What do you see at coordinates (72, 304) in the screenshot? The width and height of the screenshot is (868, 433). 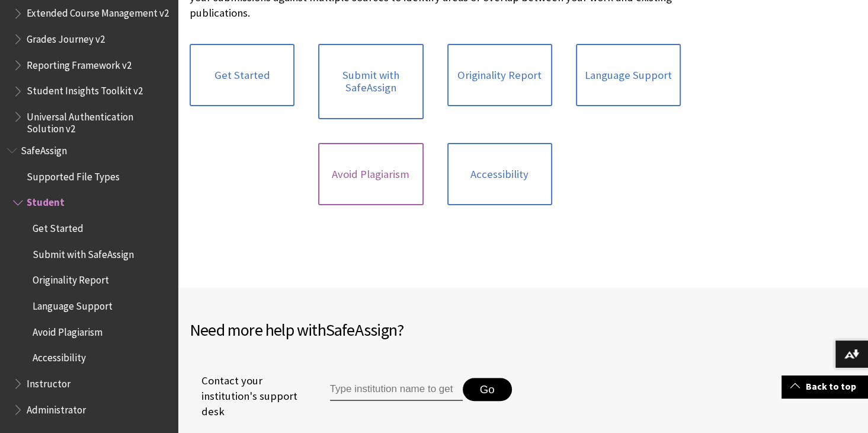 I see `span: Language Support` at bounding box center [72, 304].